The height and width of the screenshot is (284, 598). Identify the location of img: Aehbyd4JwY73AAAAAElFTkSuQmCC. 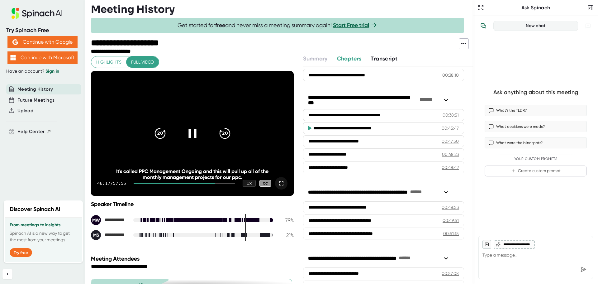
(15, 42).